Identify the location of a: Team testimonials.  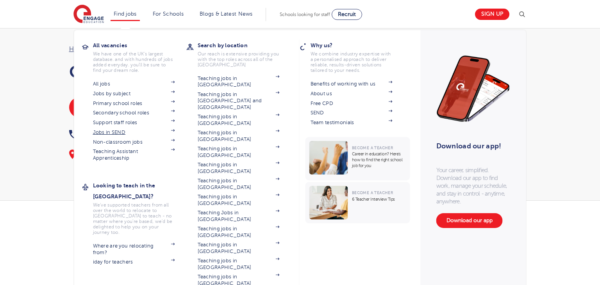
(352, 123).